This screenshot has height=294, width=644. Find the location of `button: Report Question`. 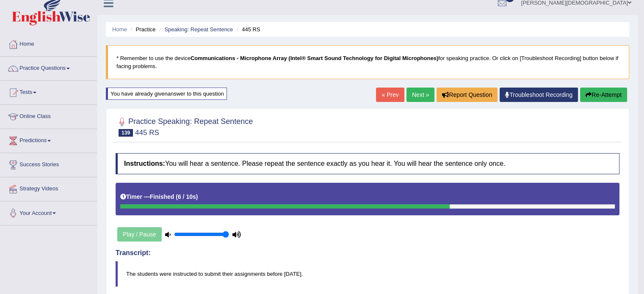

button: Report Question is located at coordinates (467, 95).